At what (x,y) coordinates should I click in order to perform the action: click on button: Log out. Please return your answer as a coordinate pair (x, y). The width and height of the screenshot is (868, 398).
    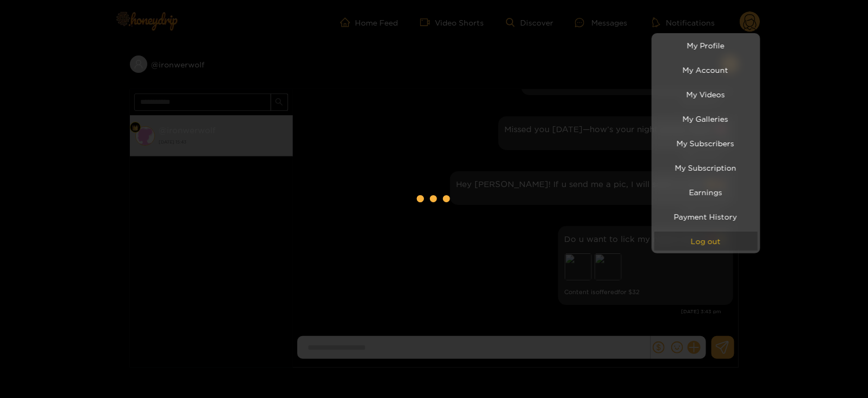
    Looking at the image, I should click on (706, 241).